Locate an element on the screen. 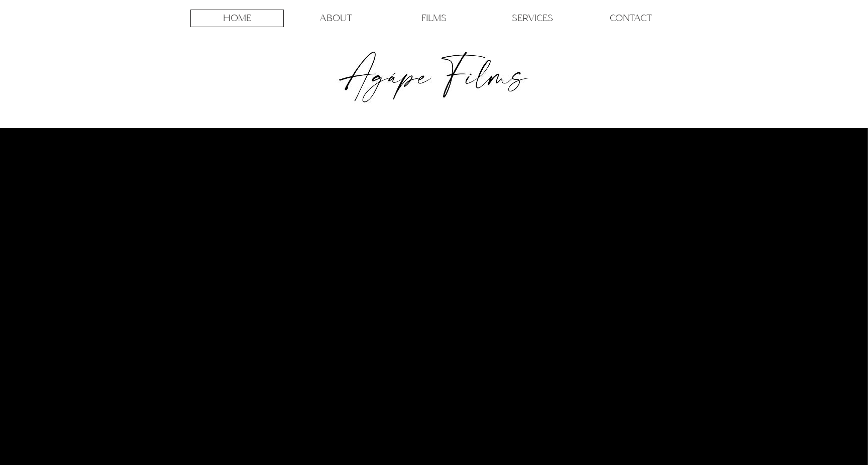  a: SERVICES is located at coordinates (533, 18).